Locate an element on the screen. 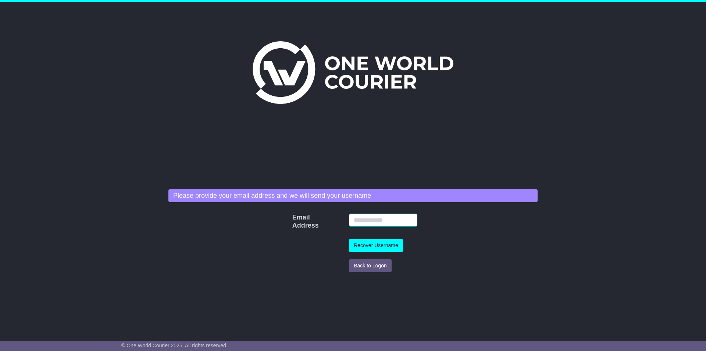 This screenshot has height=351, width=706. span: © One World Courier 2025. All rights reserved. is located at coordinates (174, 345).